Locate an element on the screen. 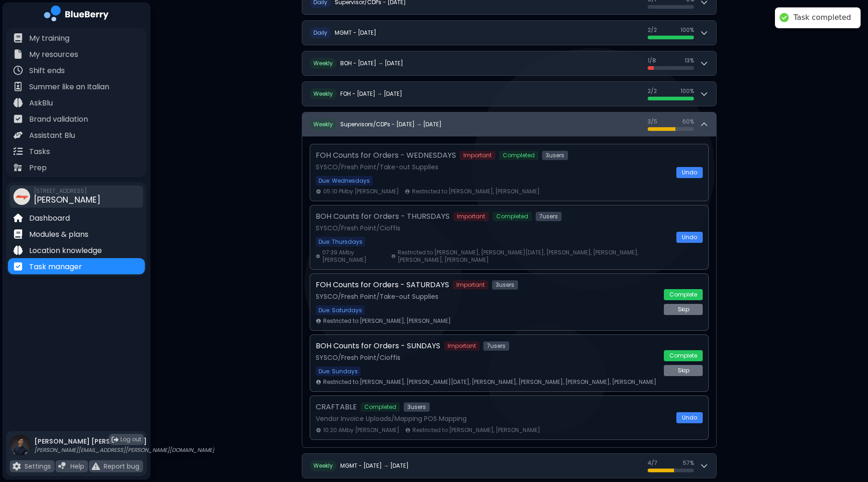  span: aily is located at coordinates (322, 32).